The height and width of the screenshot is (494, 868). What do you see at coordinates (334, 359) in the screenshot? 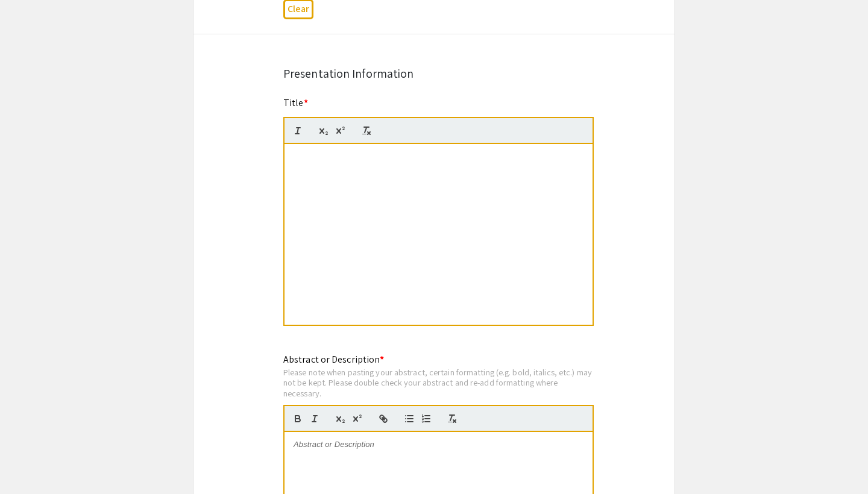
I see `mat-label: Abstract or Description` at bounding box center [334, 359].